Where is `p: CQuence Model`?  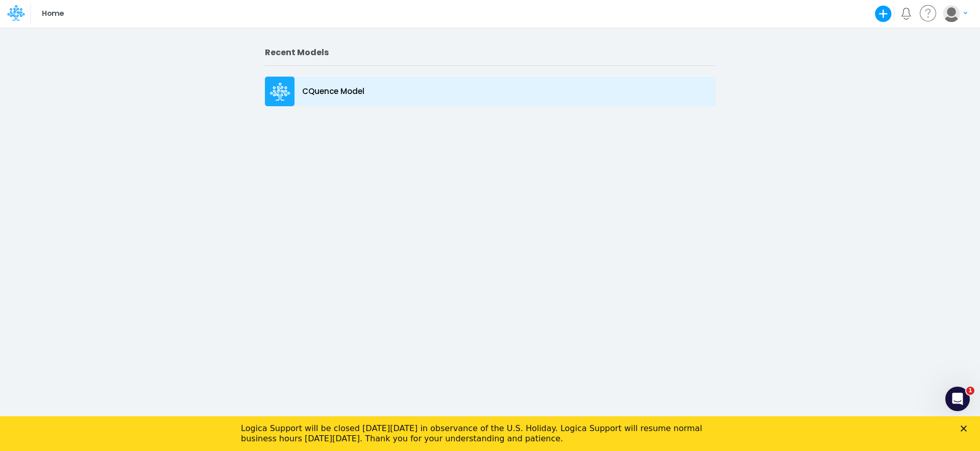 p: CQuence Model is located at coordinates (333, 91).